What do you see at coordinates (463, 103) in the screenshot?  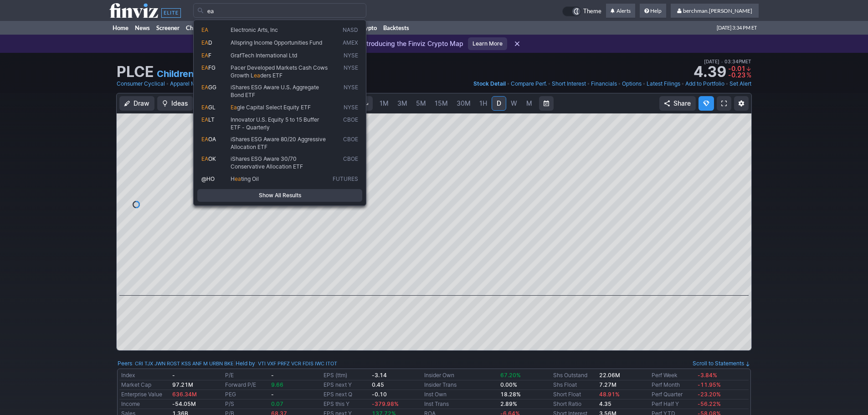 I see `a: 30M` at bounding box center [463, 103].